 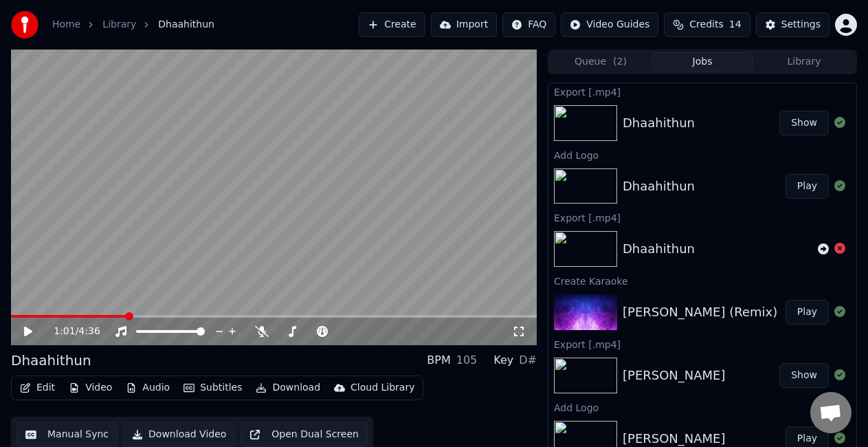 What do you see at coordinates (66, 25) in the screenshot?
I see `a: Home` at bounding box center [66, 25].